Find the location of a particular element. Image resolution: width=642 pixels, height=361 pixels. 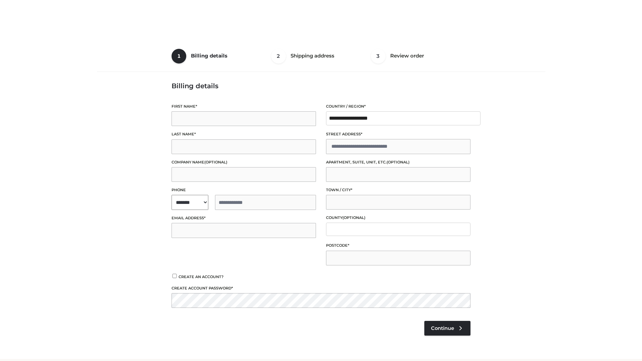

label: Apartment, suite, unit, etc. is located at coordinates (398, 162).